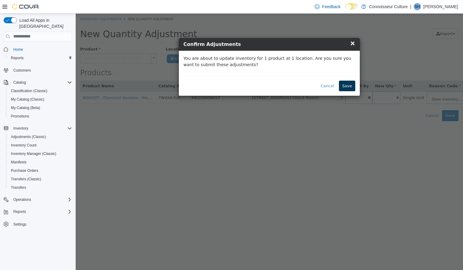 The width and height of the screenshot is (463, 270). Describe the element at coordinates (28, 137) in the screenshot. I see `a: Adjustments (Classic)` at that location.